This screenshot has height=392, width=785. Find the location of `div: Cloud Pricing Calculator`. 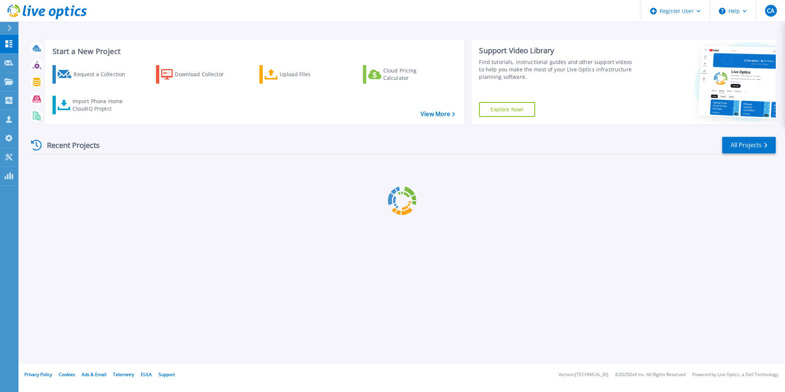

div: Cloud Pricing Calculator is located at coordinates (413, 74).